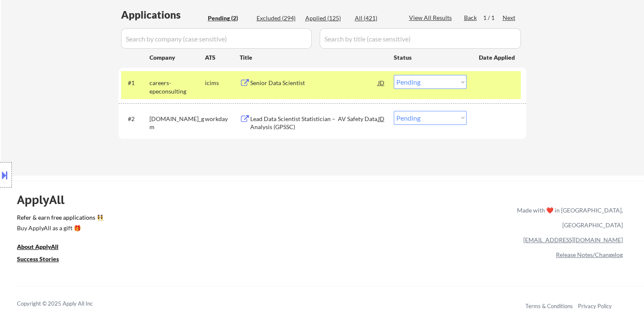 The image size is (644, 309). I want to click on div: 1 / 1, so click(493, 18).